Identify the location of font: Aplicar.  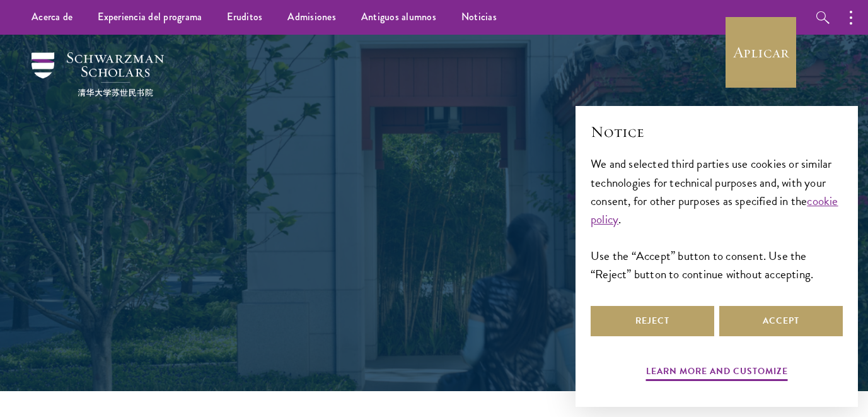
(761, 52).